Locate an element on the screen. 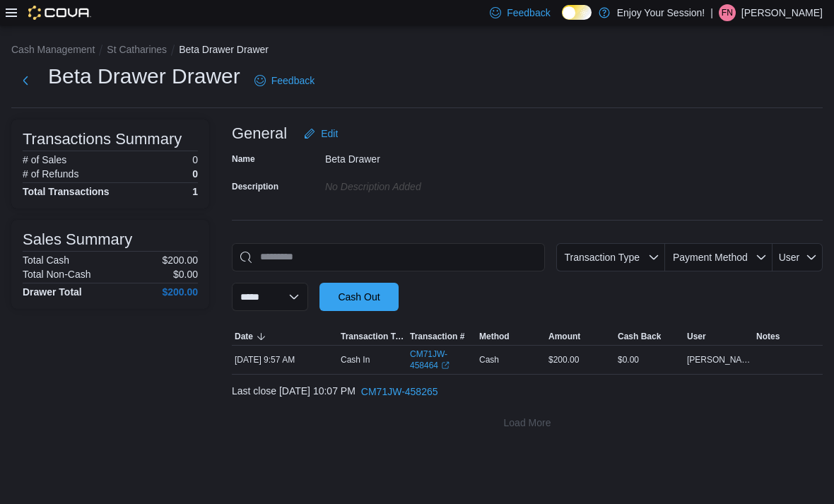  input: This is a search bar. As you type, the results lower in the page will automatically filter. is located at coordinates (388, 258).